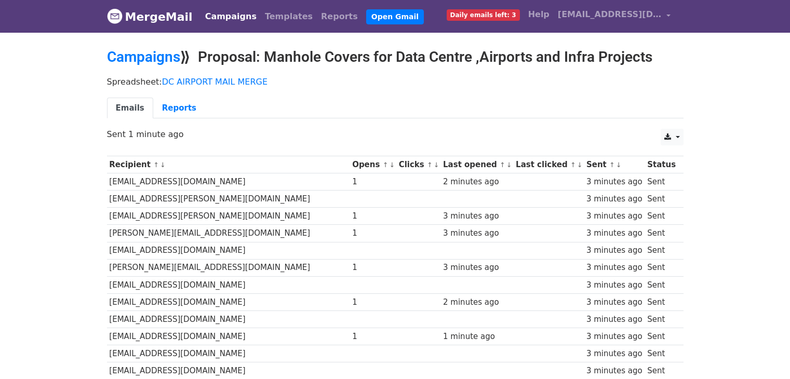 The width and height of the screenshot is (790, 379). I want to click on div: 1 minute ago, so click(477, 337).